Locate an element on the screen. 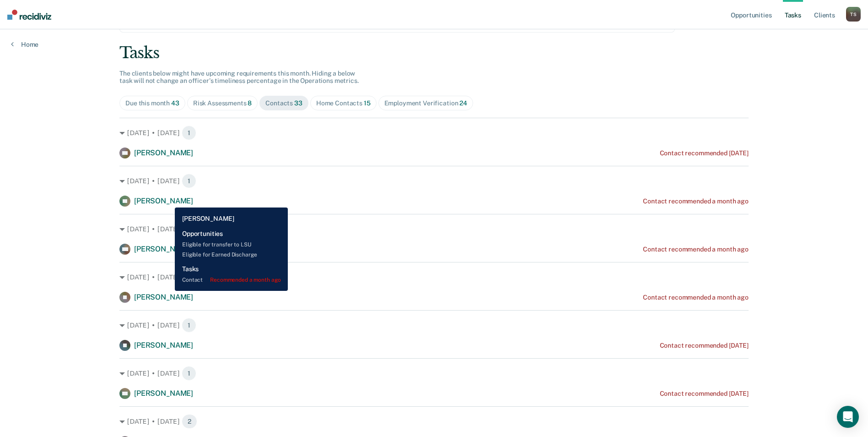 The image size is (868, 437). div: Tasks is located at coordinates (434, 53).